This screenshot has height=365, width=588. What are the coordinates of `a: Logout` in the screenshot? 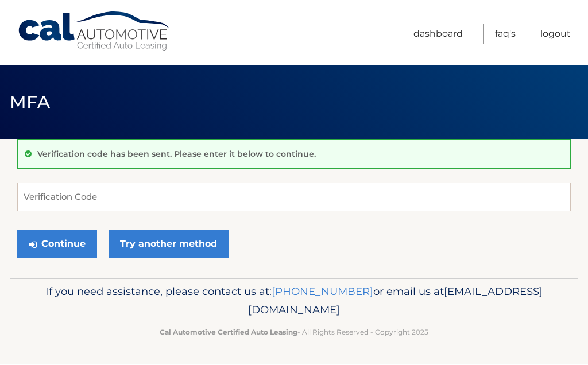 It's located at (555, 34).